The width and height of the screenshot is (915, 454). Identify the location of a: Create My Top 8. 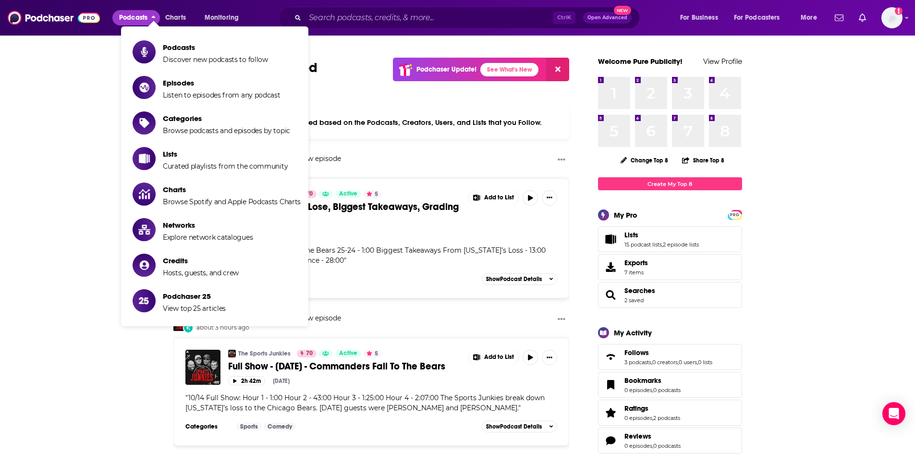
(670, 184).